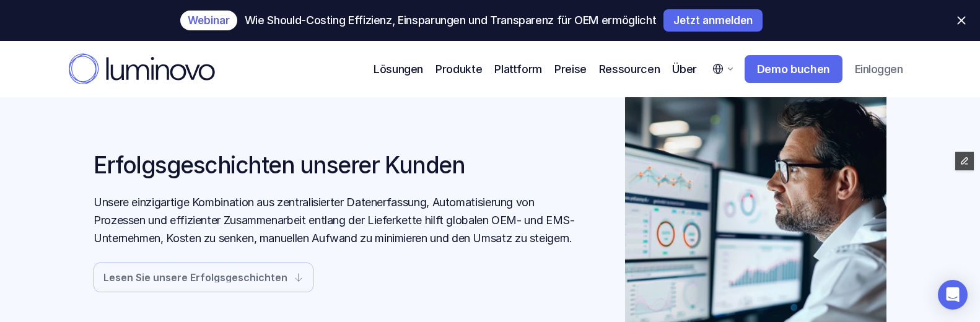  Describe the element at coordinates (684, 69) in the screenshot. I see `p: Über` at that location.